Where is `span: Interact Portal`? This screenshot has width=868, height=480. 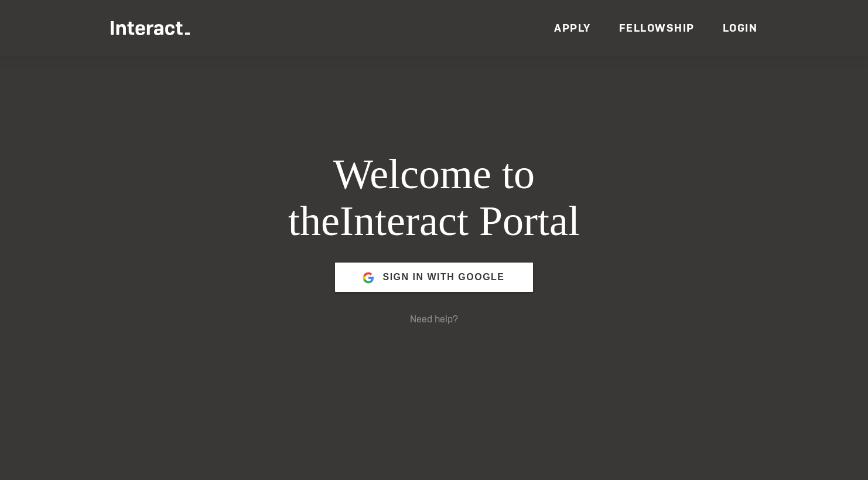
span: Interact Portal is located at coordinates (459, 221).